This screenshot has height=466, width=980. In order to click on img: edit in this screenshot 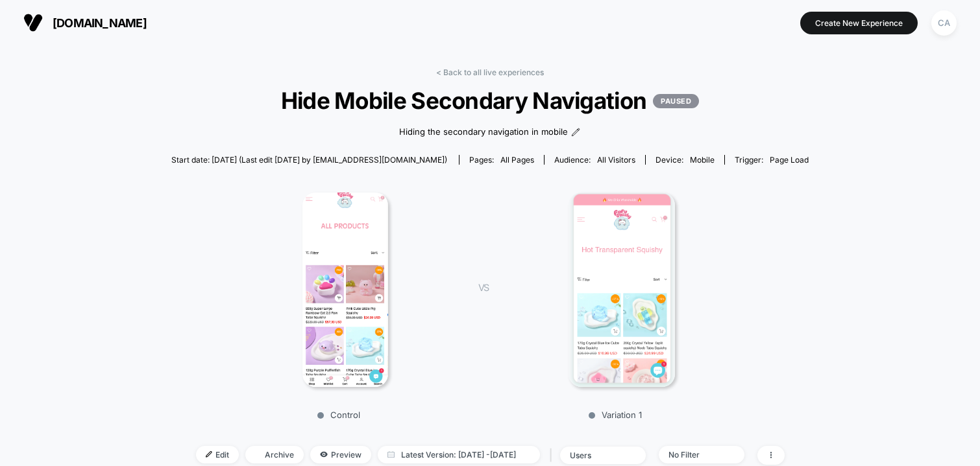, I will do `click(209, 454)`.